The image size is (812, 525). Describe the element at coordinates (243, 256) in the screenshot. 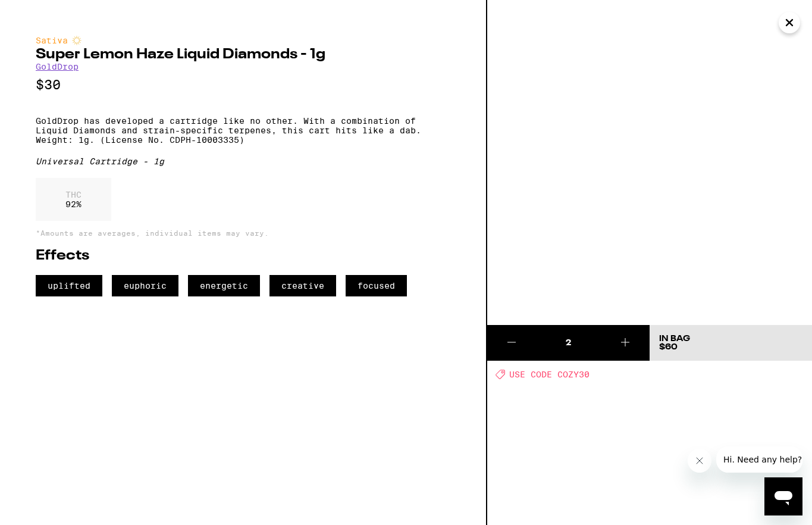

I see `h2: Effects` at that location.